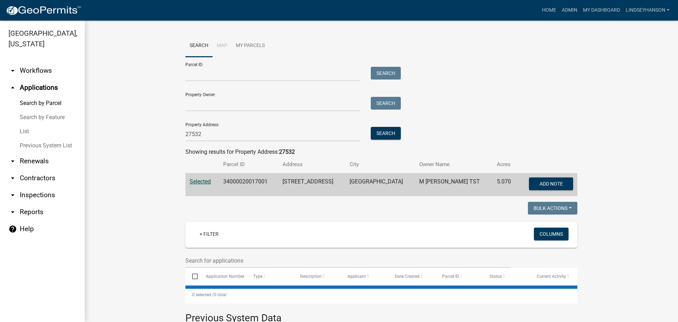 This screenshot has height=322, width=678. Describe the element at coordinates (495, 276) in the screenshot. I see `span: Status` at that location.